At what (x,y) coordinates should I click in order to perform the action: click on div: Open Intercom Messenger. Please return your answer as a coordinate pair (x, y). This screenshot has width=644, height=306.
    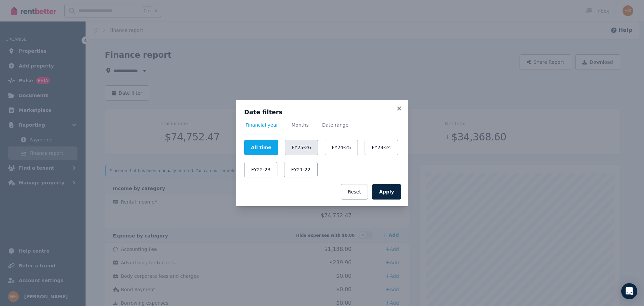
    Looking at the image, I should click on (630, 292).